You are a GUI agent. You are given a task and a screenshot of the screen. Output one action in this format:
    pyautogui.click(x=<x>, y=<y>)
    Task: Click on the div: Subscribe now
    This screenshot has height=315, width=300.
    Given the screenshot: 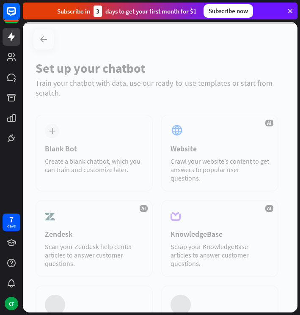 What is the action you would take?
    pyautogui.click(x=228, y=11)
    